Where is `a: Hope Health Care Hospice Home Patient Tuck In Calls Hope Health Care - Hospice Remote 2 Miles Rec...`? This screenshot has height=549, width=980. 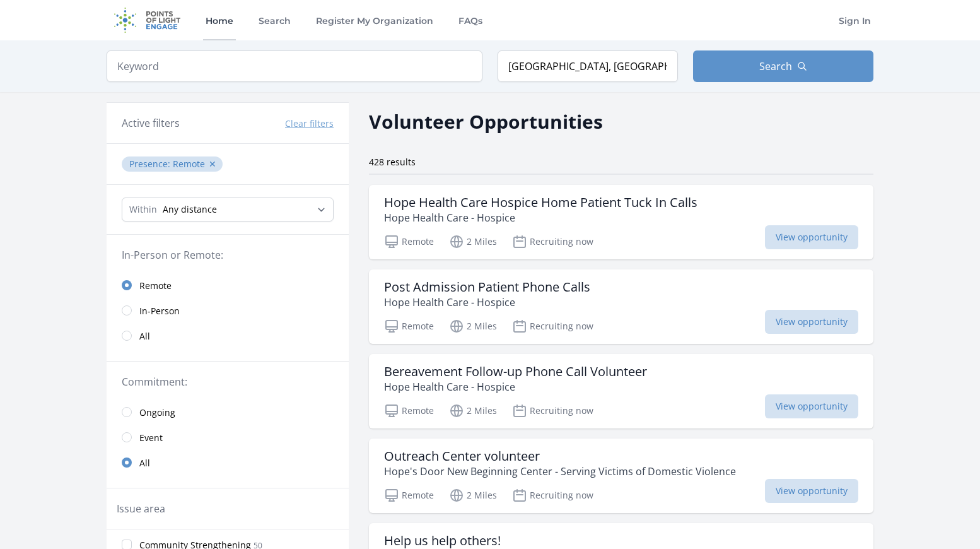
a: Hope Health Care Hospice Home Patient Tuck In Calls Hope Health Care - Hospice Remote 2 Miles Rec... is located at coordinates (621, 222).